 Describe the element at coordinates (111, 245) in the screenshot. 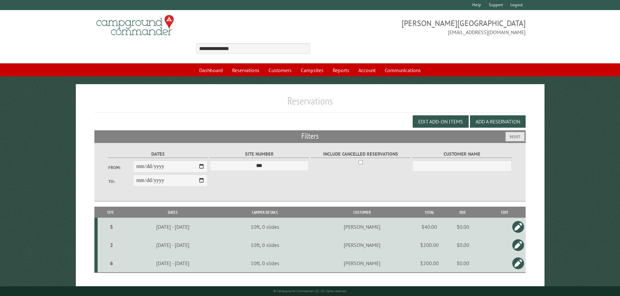

I see `div: 2` at that location.